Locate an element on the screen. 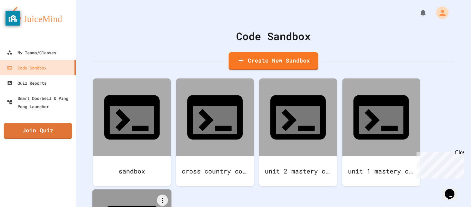 The image size is (471, 207). div: Chat with us now!Close is located at coordinates (25, 23).